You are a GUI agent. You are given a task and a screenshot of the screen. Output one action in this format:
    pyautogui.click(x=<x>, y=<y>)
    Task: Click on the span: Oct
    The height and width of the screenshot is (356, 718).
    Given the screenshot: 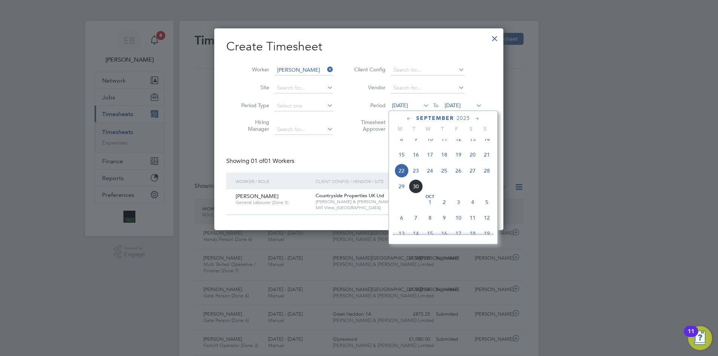 What is the action you would take?
    pyautogui.click(x=430, y=197)
    